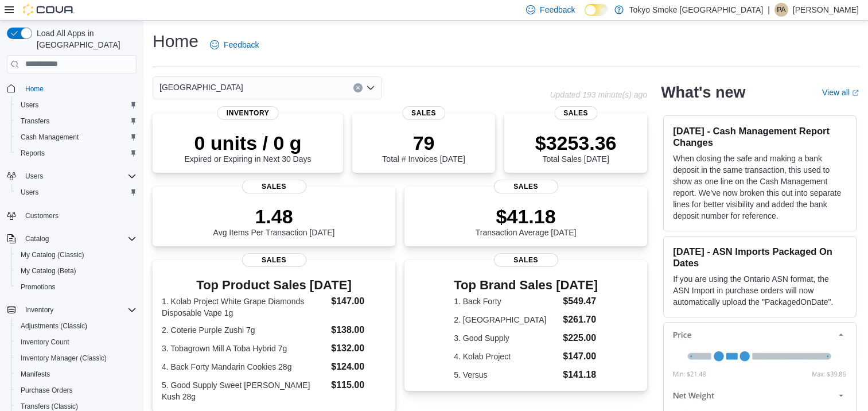 This screenshot has width=868, height=411. Describe the element at coordinates (580, 338) in the screenshot. I see `dd: $225.00` at that location.